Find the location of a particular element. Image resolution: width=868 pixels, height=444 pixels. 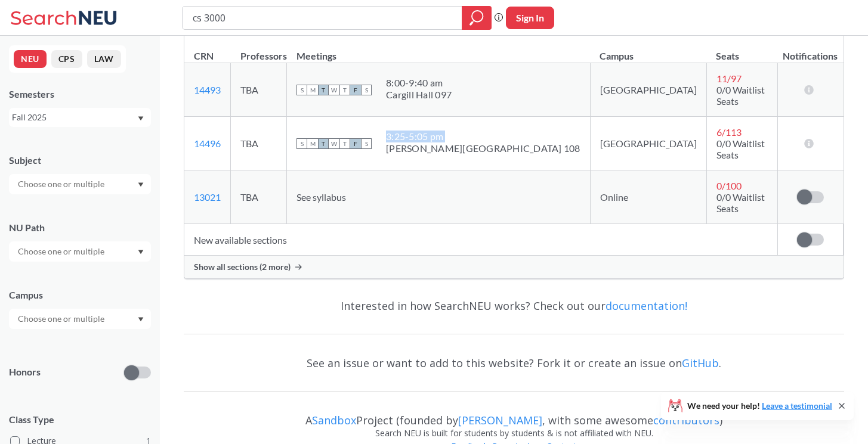

span: 0 / 100 is located at coordinates (729, 185).